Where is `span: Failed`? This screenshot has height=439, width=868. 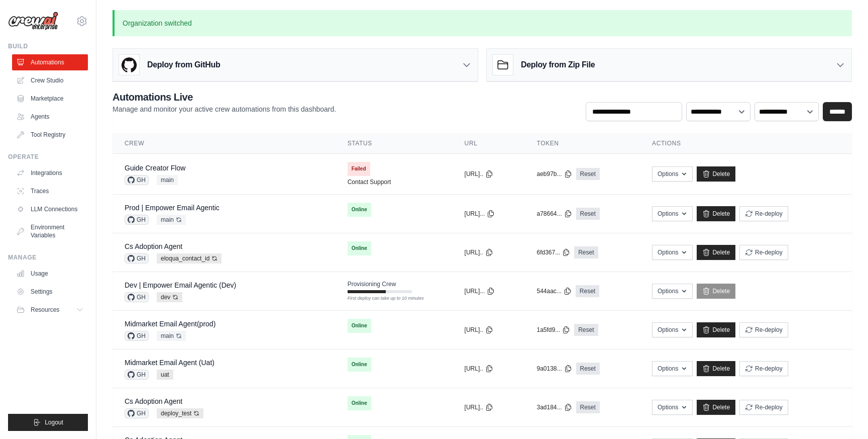
span: Failed is located at coordinates (359, 169).